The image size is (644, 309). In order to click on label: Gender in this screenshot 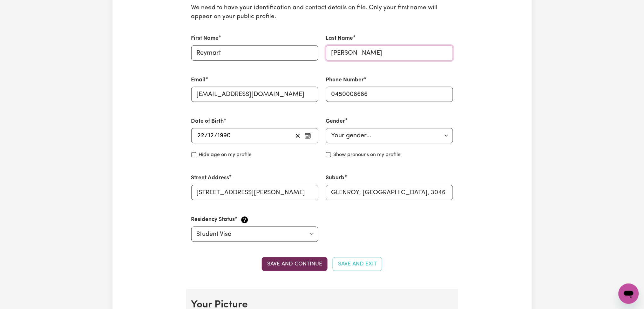, I will do `click(336, 121)`.